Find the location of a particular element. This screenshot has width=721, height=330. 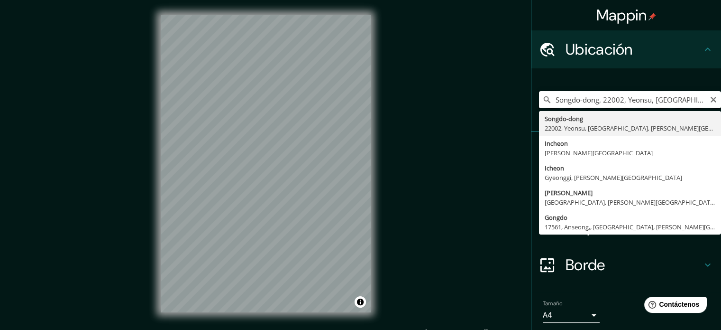

font: Ubicación is located at coordinates (600, 49).